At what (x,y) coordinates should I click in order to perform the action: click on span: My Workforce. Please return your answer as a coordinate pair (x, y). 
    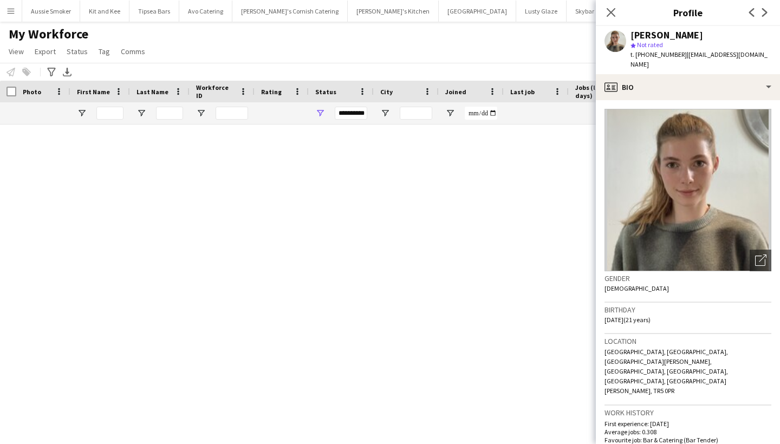
    Looking at the image, I should click on (48, 34).